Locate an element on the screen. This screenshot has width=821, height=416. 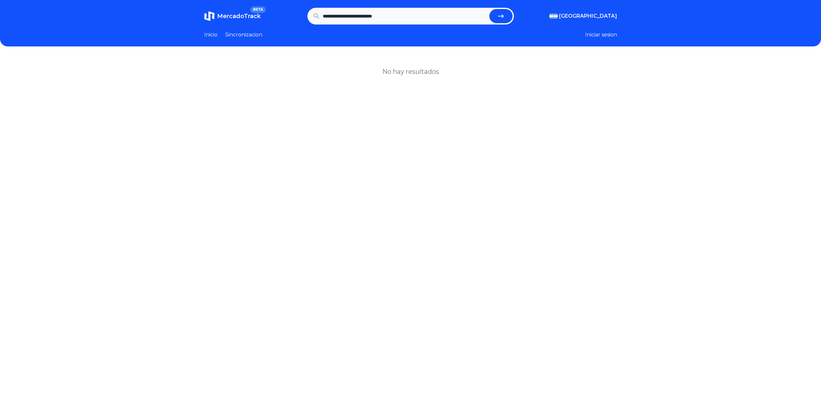
img: Argentina is located at coordinates (553, 16).